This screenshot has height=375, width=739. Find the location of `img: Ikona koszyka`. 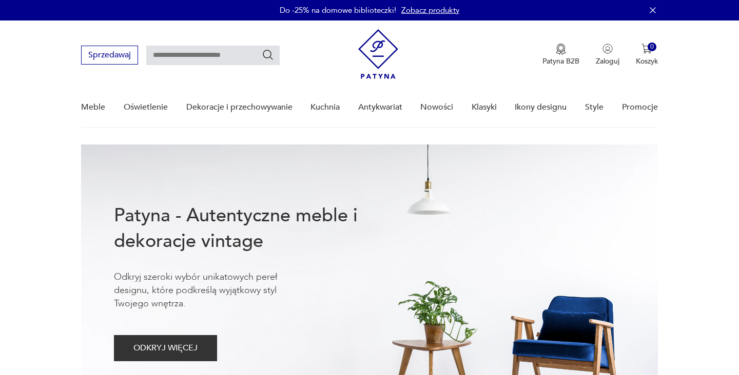

img: Ikona koszyka is located at coordinates (646, 49).